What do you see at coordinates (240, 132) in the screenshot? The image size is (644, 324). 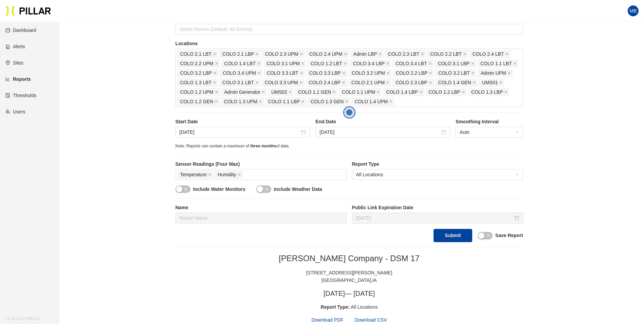 I see `input: Sep 30, 2025` at bounding box center [240, 132].